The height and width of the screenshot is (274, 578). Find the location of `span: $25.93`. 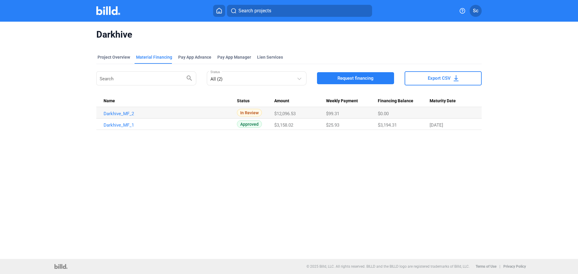

span: $25.93 is located at coordinates (333, 125).